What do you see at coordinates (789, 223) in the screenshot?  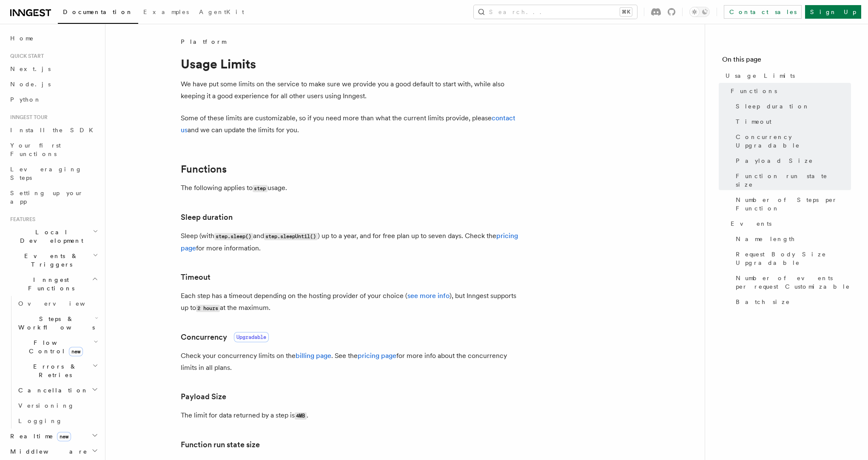 I see `a: Events` at bounding box center [789, 223].